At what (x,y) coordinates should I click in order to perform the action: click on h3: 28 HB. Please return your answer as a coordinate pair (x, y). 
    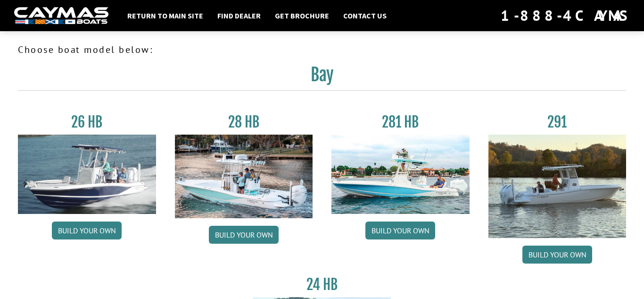
    Looking at the image, I should click on (244, 122).